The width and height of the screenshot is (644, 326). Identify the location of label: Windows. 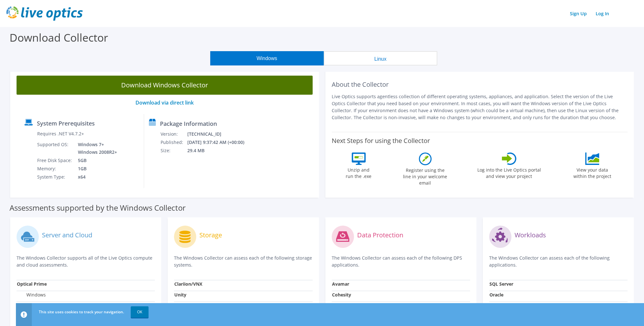
(31, 295).